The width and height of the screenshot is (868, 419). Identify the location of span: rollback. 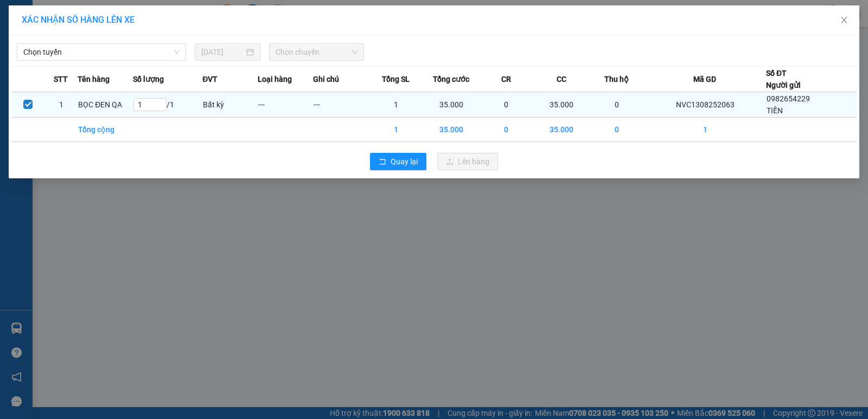
(382, 162).